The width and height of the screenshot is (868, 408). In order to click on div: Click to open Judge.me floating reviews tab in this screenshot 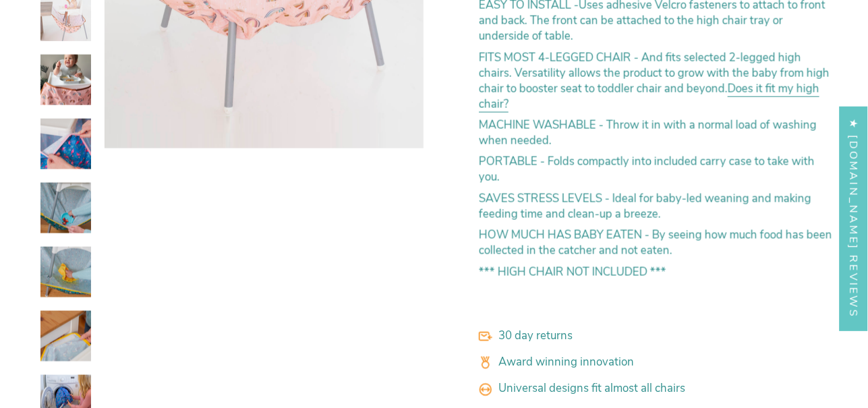, I will do `click(853, 218)`.